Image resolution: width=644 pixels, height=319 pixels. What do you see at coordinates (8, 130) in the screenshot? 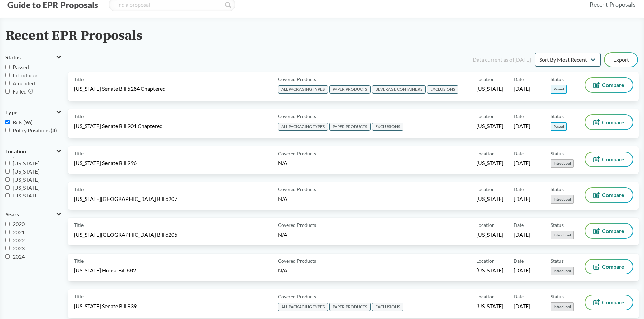
I see `input: Policy Positions (4)` at bounding box center [8, 130].